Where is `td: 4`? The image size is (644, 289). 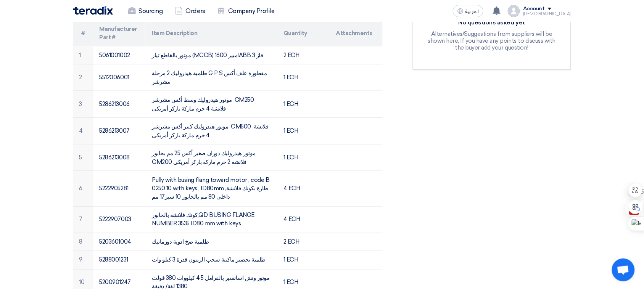
td: 4 is located at coordinates (83, 131).